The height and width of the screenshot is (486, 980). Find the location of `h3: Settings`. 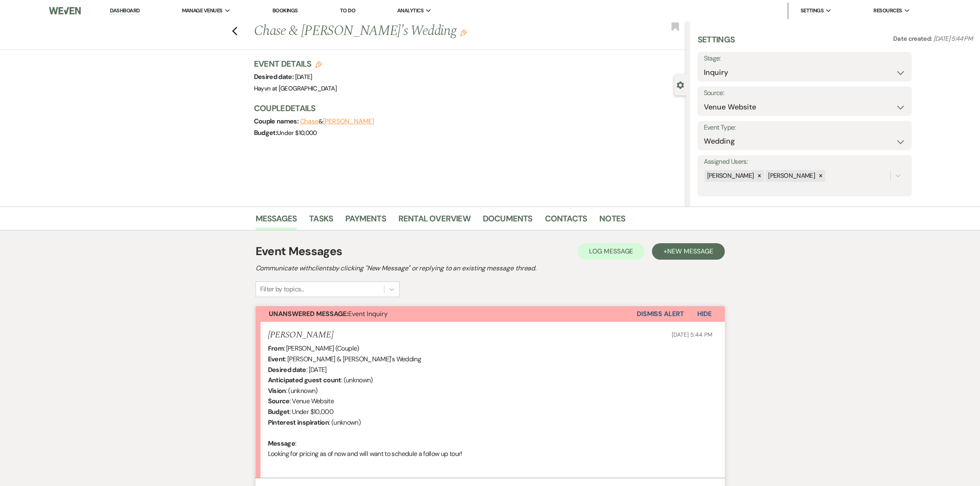

h3: Settings is located at coordinates (716, 43).